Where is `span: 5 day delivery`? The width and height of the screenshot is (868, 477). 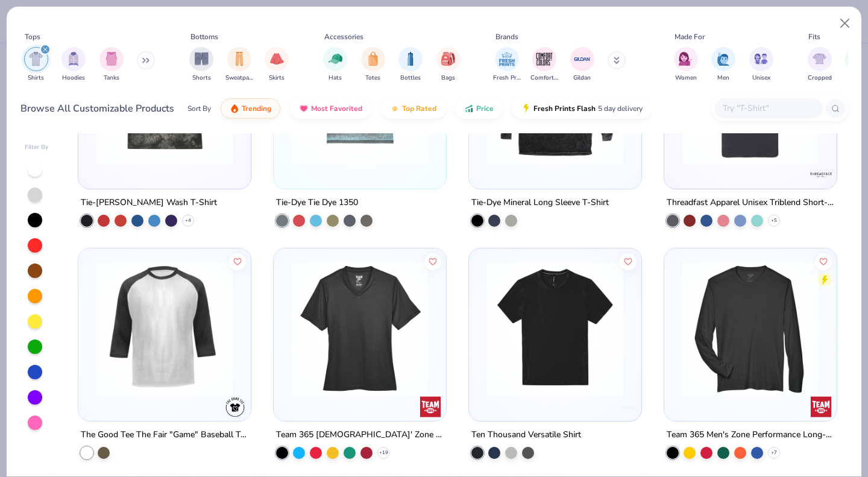 span: 5 day delivery is located at coordinates (620, 109).